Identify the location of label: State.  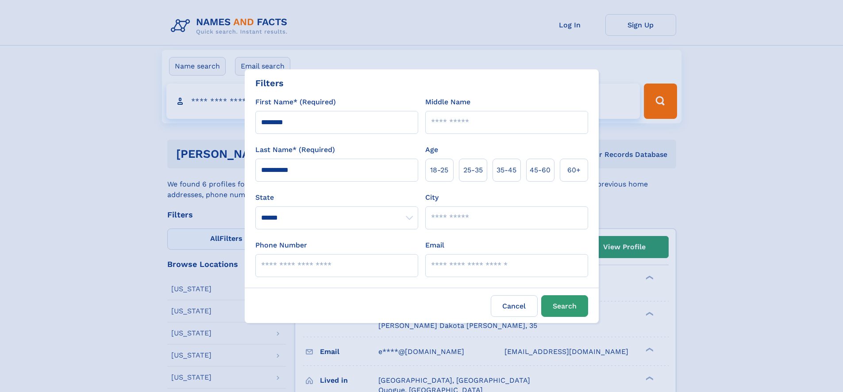
(337, 198).